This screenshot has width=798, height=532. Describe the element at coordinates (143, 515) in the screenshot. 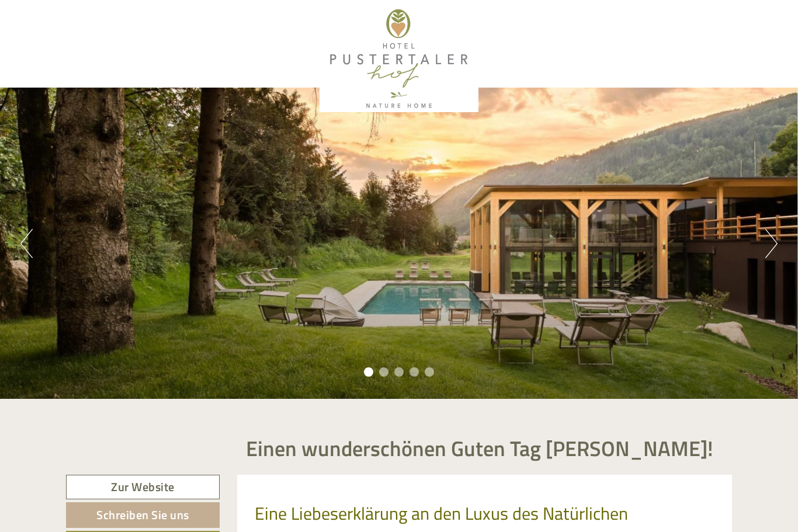

I see `a: Schreiben Sie uns` at that location.